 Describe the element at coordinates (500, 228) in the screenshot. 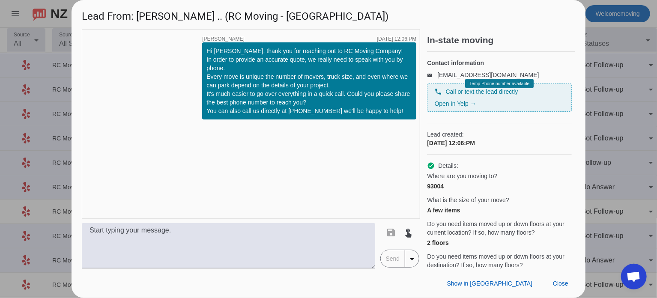

I see `span: Do you need items moved up or down floors at your current location? If so, how many floors?` at that location.